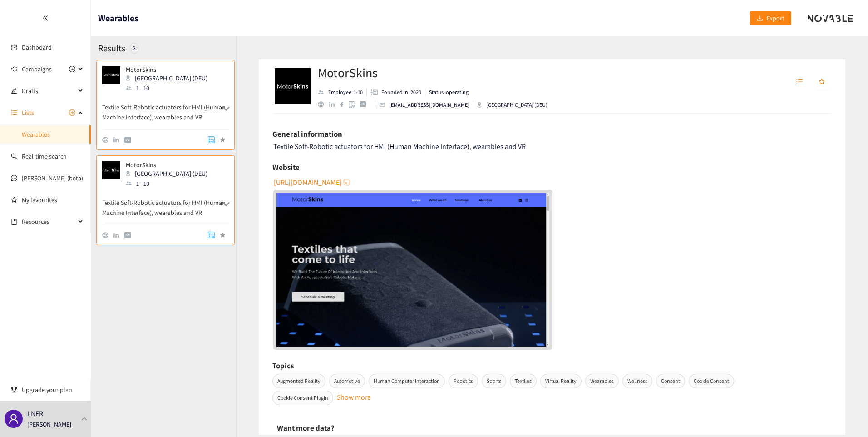  What do you see at coordinates (799, 82) in the screenshot?
I see `button: unordered-list` at bounding box center [799, 82].